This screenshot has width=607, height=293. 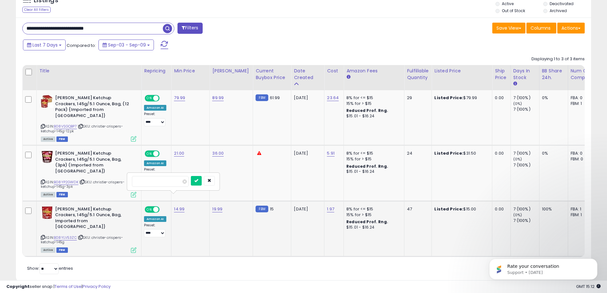 What do you see at coordinates (542, 28) in the screenshot?
I see `button: Columns` at bounding box center [542, 28].